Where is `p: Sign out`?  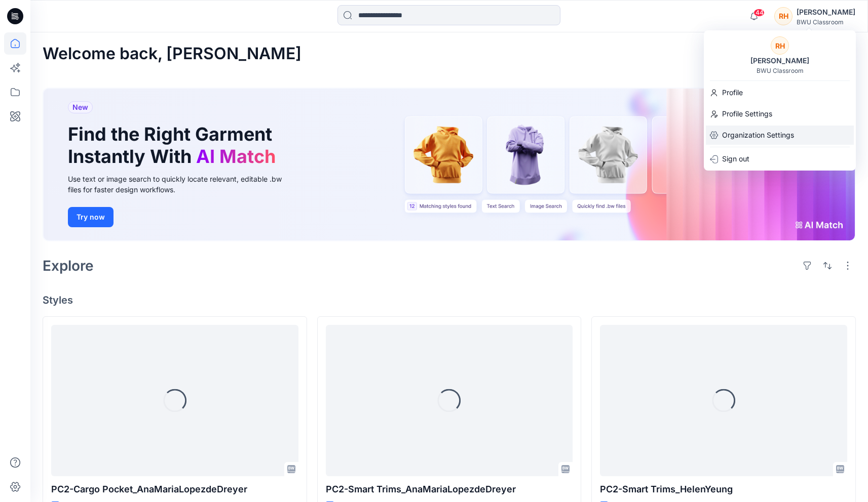 p: Sign out is located at coordinates (736, 159).